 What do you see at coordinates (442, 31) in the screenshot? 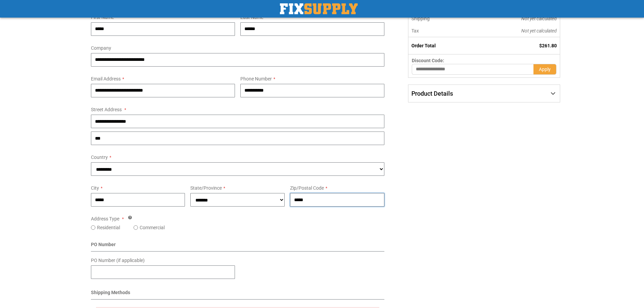
I see `th: Tax` at bounding box center [442, 31].